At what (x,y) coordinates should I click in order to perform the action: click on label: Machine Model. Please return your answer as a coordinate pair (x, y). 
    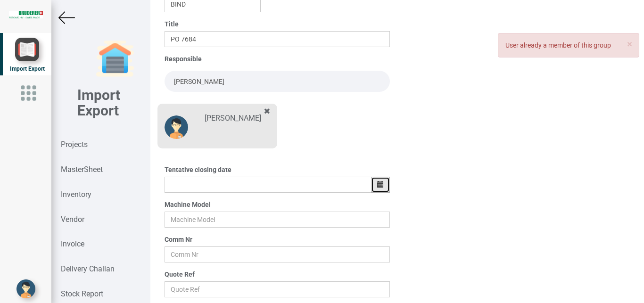
    Looking at the image, I should click on (188, 205).